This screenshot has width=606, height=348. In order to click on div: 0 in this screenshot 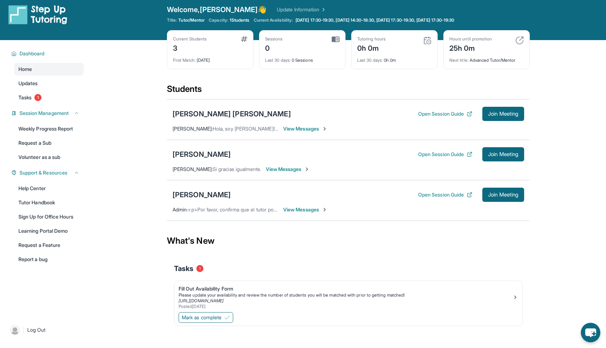, I will do `click(274, 47)`.